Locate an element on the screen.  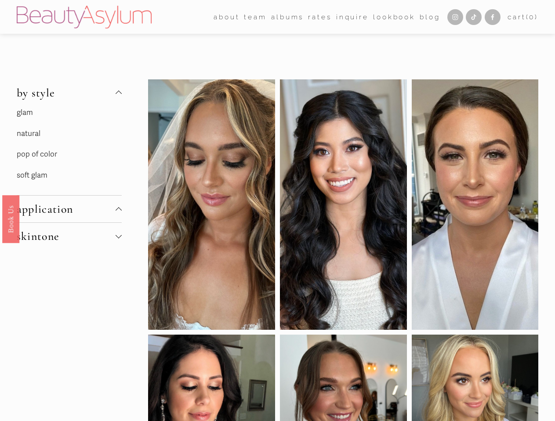
a: albums is located at coordinates (287, 17).